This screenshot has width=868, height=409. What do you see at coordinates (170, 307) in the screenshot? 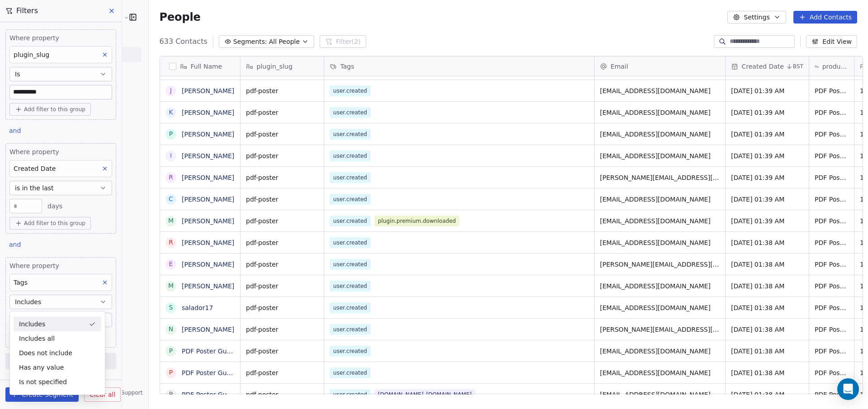
I see `div: s` at bounding box center [170, 307].